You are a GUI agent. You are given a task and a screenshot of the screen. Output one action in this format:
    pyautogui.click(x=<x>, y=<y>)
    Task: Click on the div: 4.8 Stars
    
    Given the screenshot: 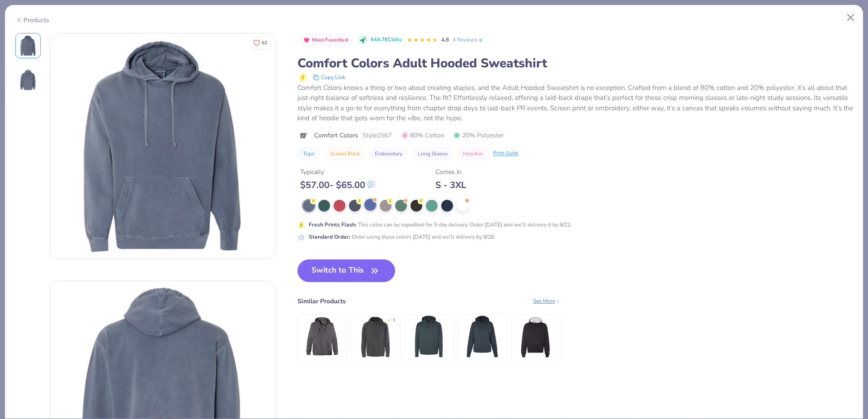 What is the action you would take?
    pyautogui.click(x=422, y=40)
    